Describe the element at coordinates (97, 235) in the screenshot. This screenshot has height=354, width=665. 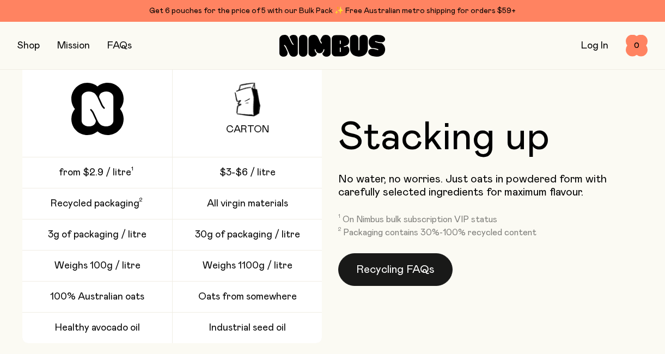
I see `span: 3g of packaging / litre` at that location.